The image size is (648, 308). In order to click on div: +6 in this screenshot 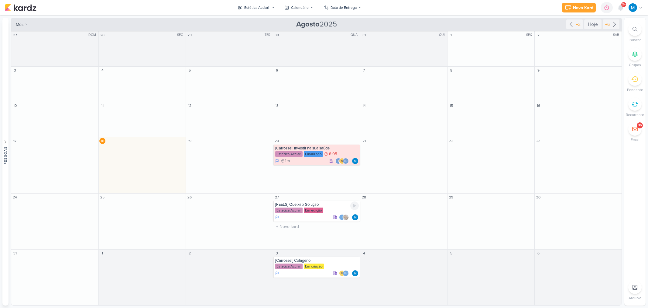, I will do `click(608, 24)`.